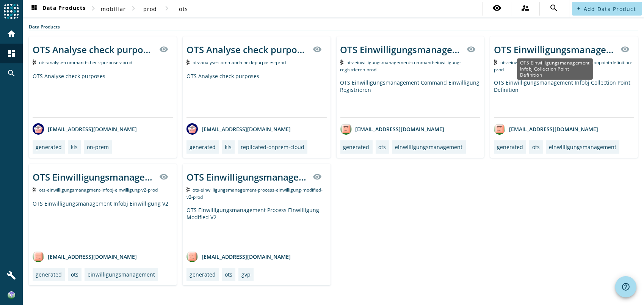  What do you see at coordinates (12, 275) in the screenshot?
I see `mat-icon: build` at bounding box center [12, 275].